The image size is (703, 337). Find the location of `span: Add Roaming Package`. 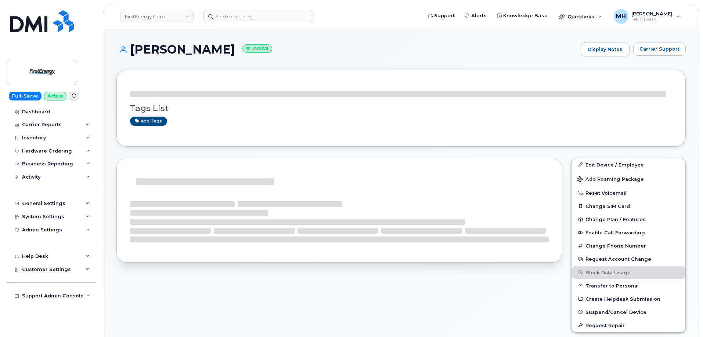

span: Add Roaming Package is located at coordinates (610, 180).